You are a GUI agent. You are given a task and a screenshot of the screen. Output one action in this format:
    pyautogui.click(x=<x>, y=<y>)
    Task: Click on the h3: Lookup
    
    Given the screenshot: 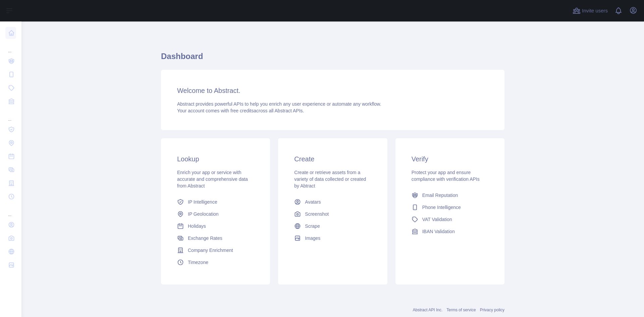 What is the action you would take?
    pyautogui.click(x=215, y=159)
    